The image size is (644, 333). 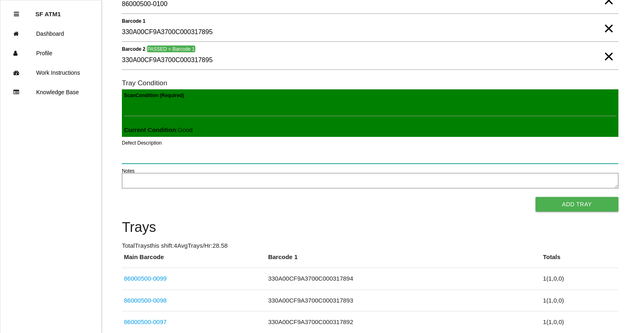 I want to click on div: Close, so click(x=16, y=14).